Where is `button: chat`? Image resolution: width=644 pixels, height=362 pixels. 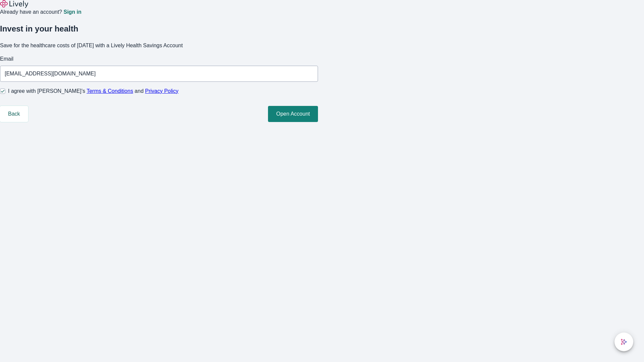
button: chat is located at coordinates (624, 342).